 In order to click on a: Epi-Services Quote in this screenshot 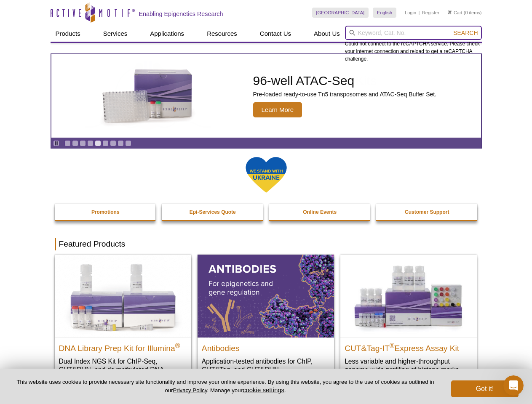, I will do `click(213, 212)`.